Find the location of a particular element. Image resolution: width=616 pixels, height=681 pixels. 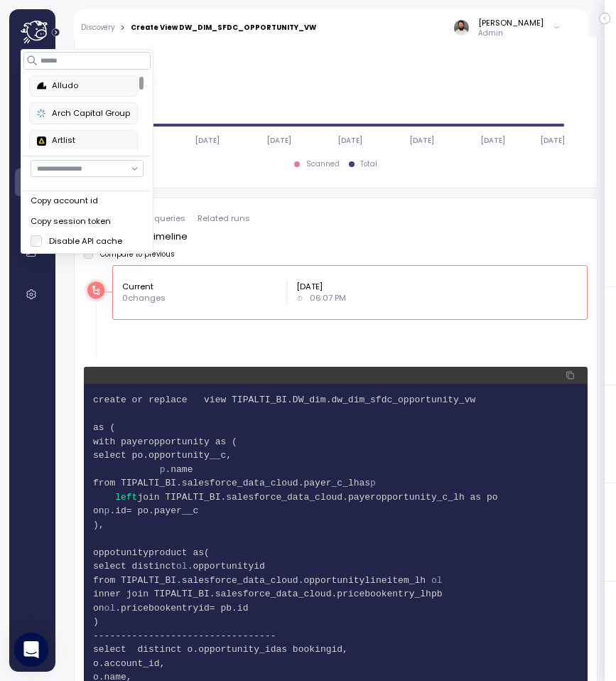

span: as bookingid, is located at coordinates (311, 649).